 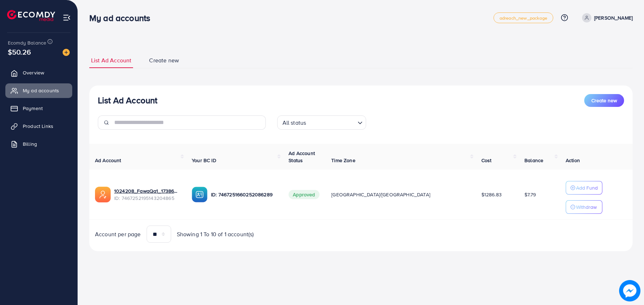 What do you see at coordinates (108, 161) in the screenshot?
I see `span: Ad Account` at bounding box center [108, 161].